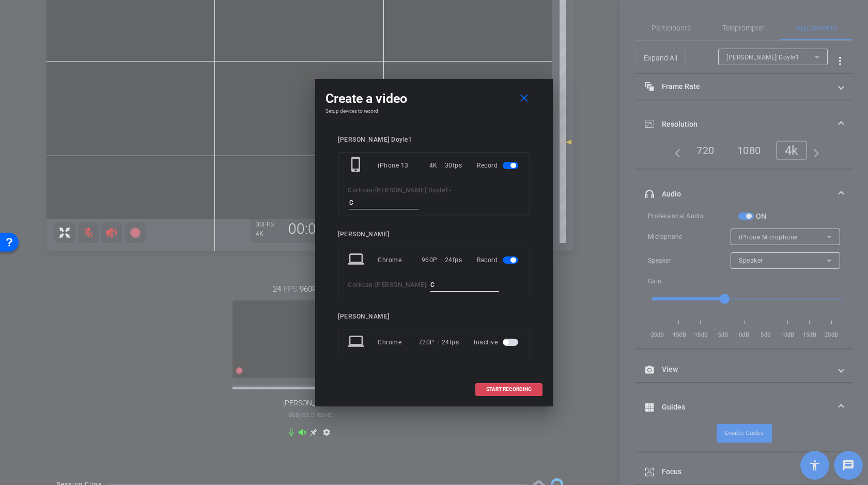 The height and width of the screenshot is (485, 868). What do you see at coordinates (524, 98) in the screenshot?
I see `mat-icon: close` at bounding box center [524, 98].